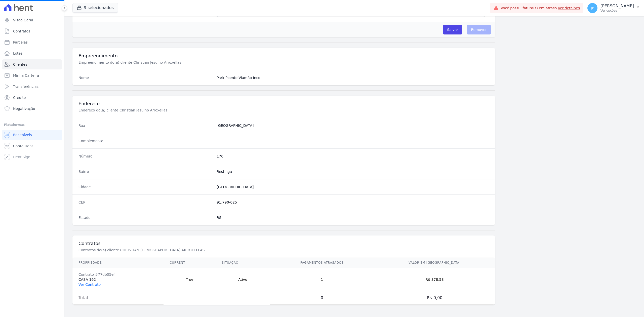 This screenshot has width=644, height=317. Describe the element at coordinates (20, 64) in the screenshot. I see `span: Clientes` at that location.